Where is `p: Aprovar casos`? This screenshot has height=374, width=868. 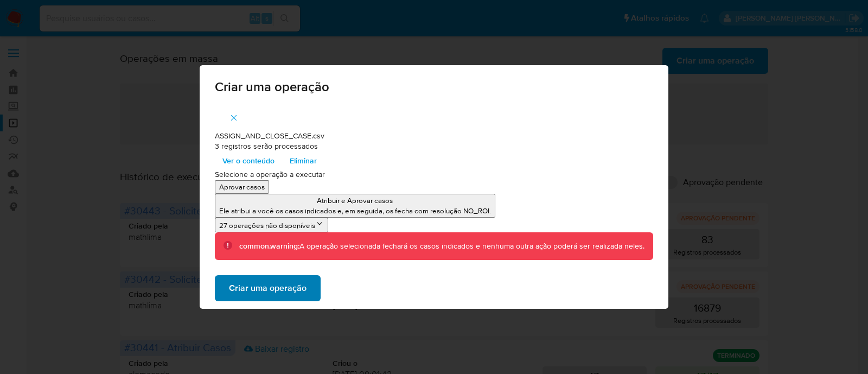
p: Aprovar casos is located at coordinates (242, 187).